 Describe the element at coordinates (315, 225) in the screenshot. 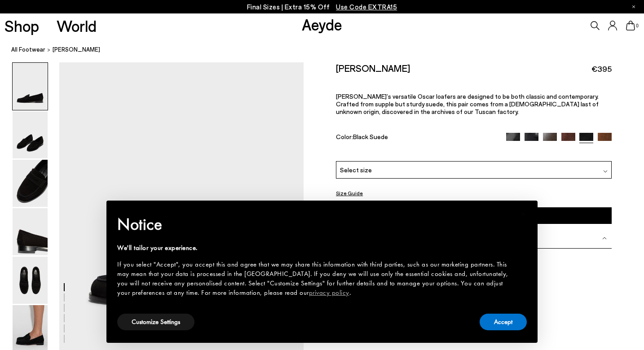

I see `h2: Notice` at that location.